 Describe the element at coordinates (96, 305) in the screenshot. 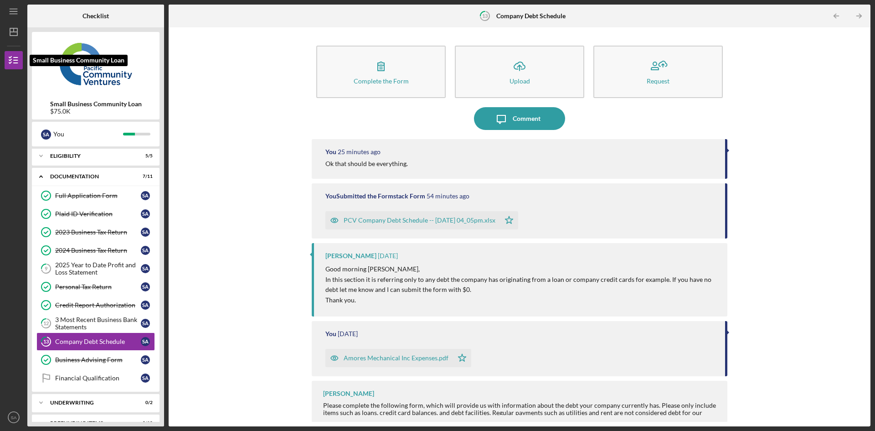

I see `a: Credit Report AuthorizationSA` at that location.